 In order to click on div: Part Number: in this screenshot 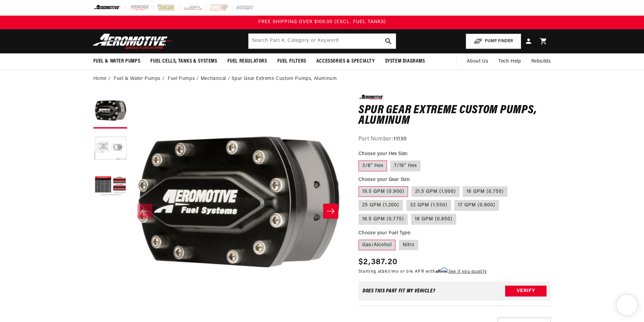, I will do `click(455, 139)`.